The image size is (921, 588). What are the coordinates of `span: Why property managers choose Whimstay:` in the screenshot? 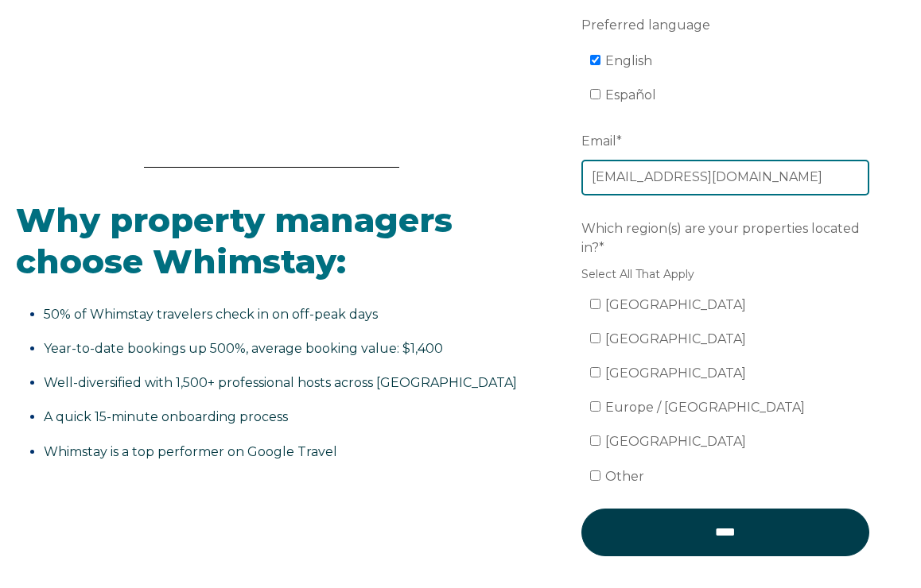 It's located at (234, 241).